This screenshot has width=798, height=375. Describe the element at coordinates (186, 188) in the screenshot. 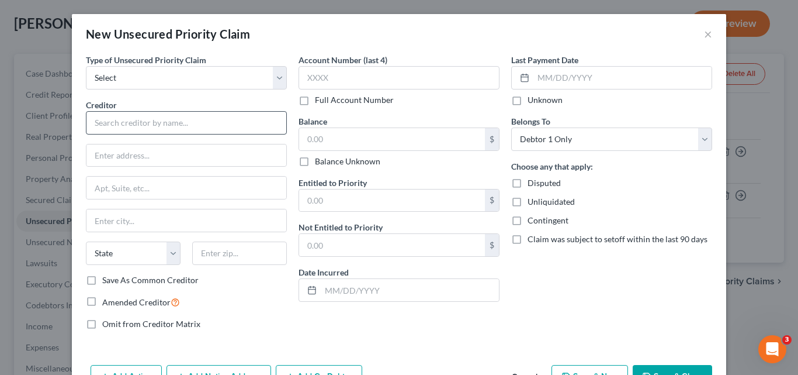

I see `input: Apt, Suite, etc...` at that location.